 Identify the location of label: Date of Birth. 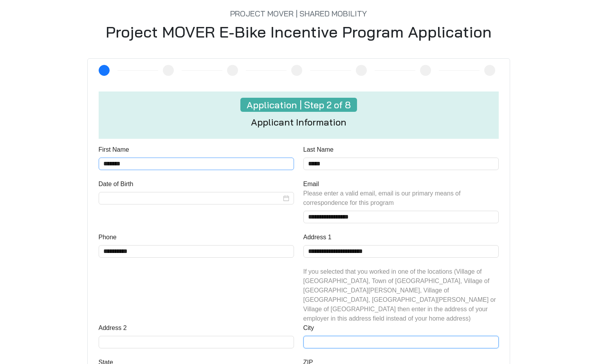
(116, 184).